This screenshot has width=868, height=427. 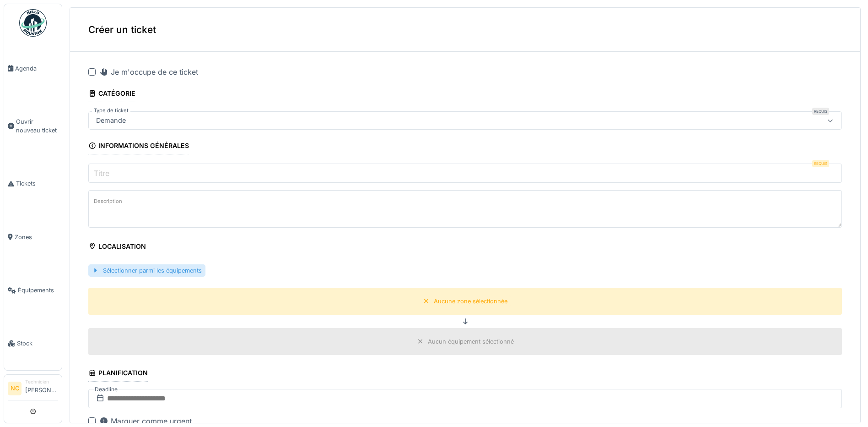 I want to click on div: Demande, so click(x=111, y=121).